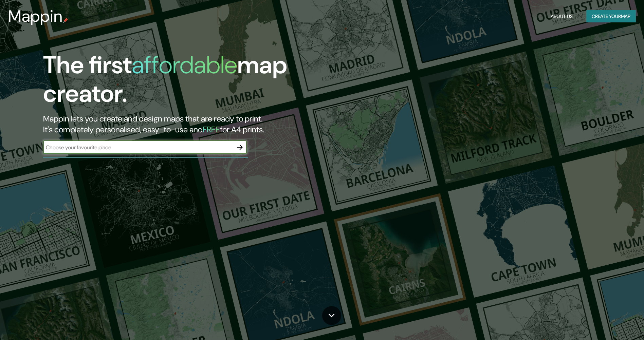 The height and width of the screenshot is (340, 644). Describe the element at coordinates (562, 16) in the screenshot. I see `button: About Us` at that location.